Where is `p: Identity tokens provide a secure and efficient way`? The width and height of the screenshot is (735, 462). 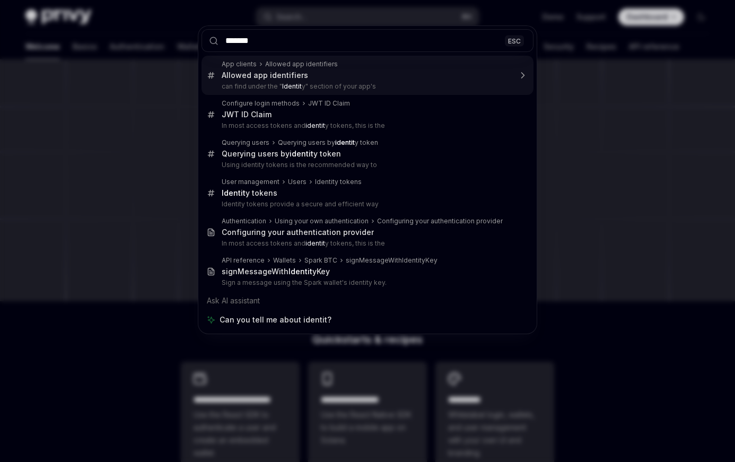 p: Identity tokens provide a secure and efficient way is located at coordinates (367, 204).